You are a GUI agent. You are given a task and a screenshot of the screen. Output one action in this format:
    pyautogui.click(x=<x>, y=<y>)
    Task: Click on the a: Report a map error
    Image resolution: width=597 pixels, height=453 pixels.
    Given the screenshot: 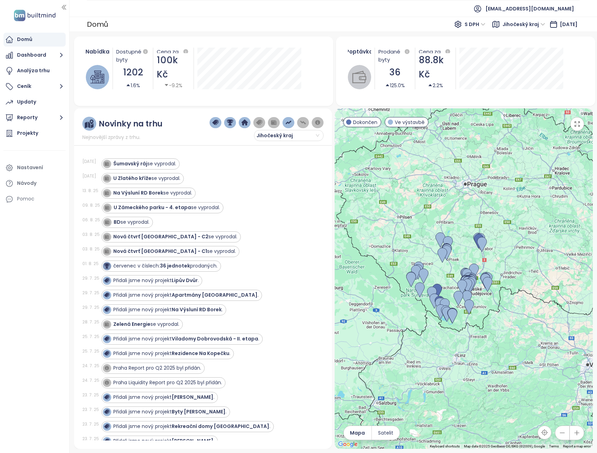 What is the action you would take?
    pyautogui.click(x=576, y=446)
    